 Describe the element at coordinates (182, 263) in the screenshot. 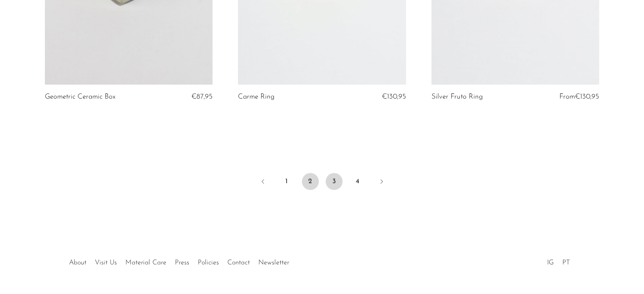

I see `a: Press` at that location.